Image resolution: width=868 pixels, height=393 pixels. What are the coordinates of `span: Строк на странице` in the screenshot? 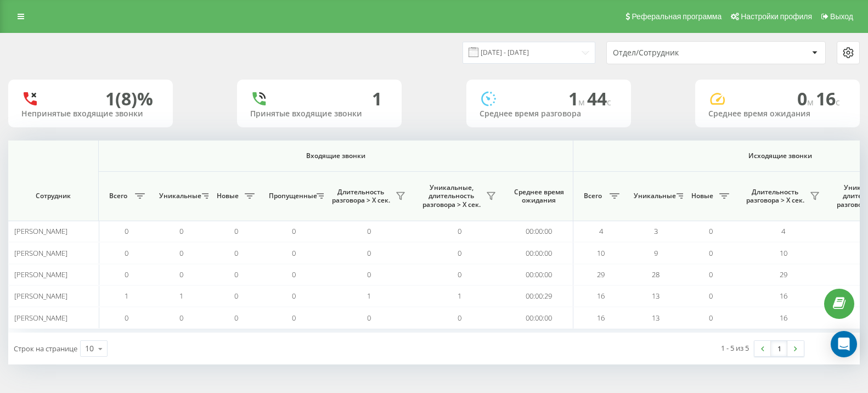 It's located at (45, 348).